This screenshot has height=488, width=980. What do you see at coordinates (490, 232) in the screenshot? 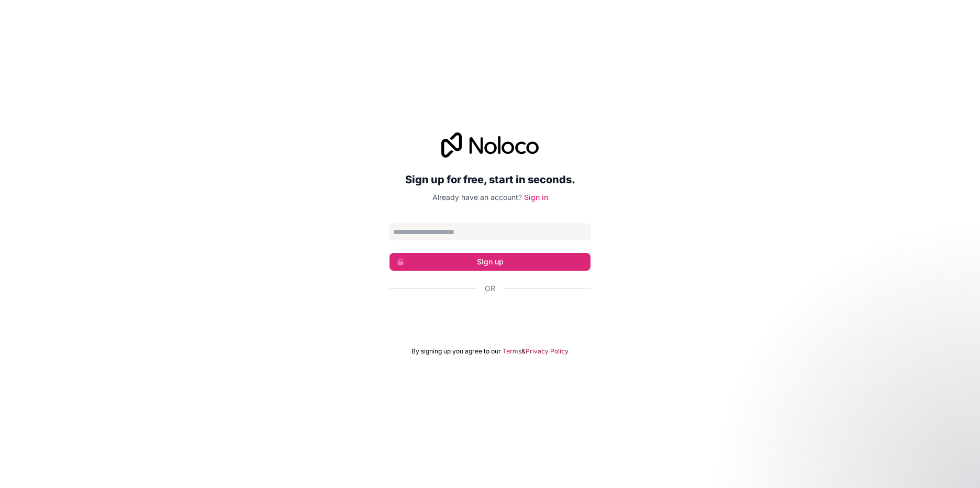
I see `input: Email address` at bounding box center [490, 232].